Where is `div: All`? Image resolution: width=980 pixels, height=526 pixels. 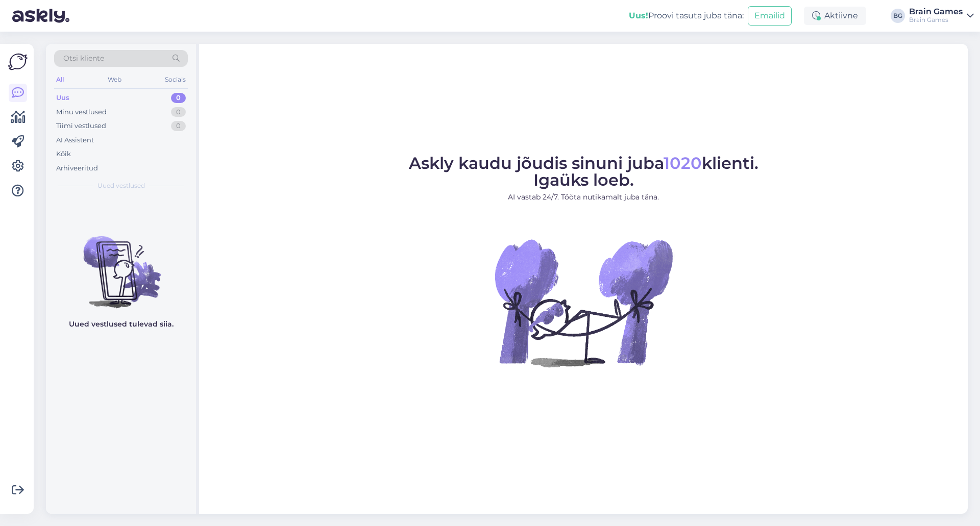
div: All is located at coordinates (60, 80).